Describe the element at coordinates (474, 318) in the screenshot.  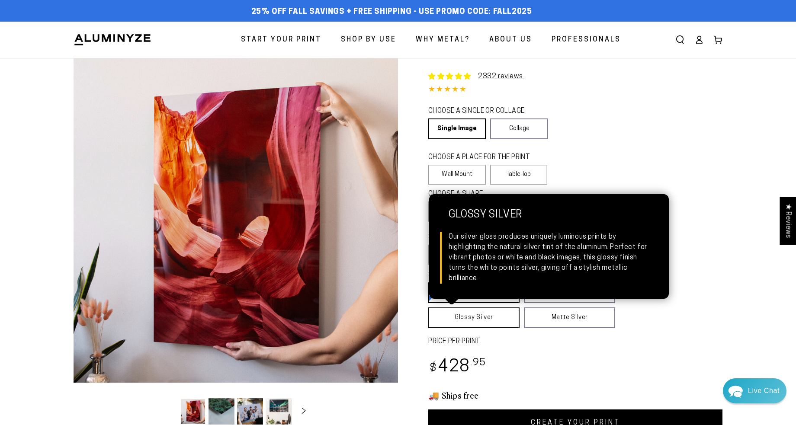
I see `a: Glossy Silver` at that location.